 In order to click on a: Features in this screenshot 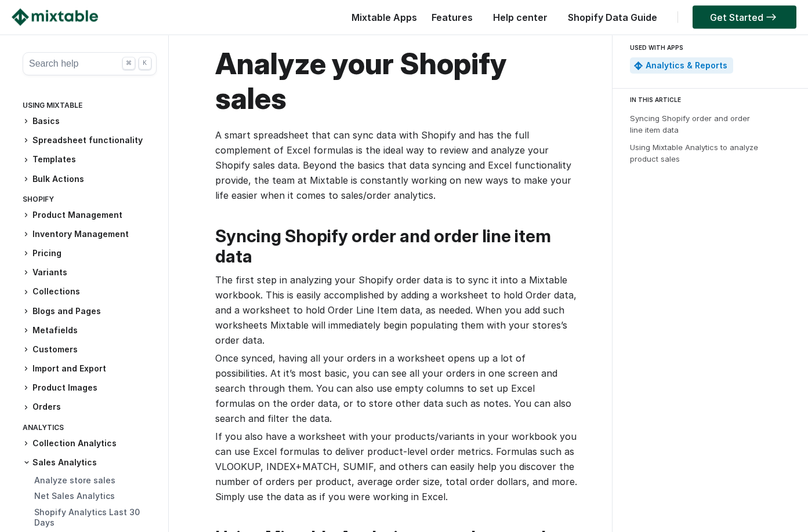, I will do `click(452, 18)`.